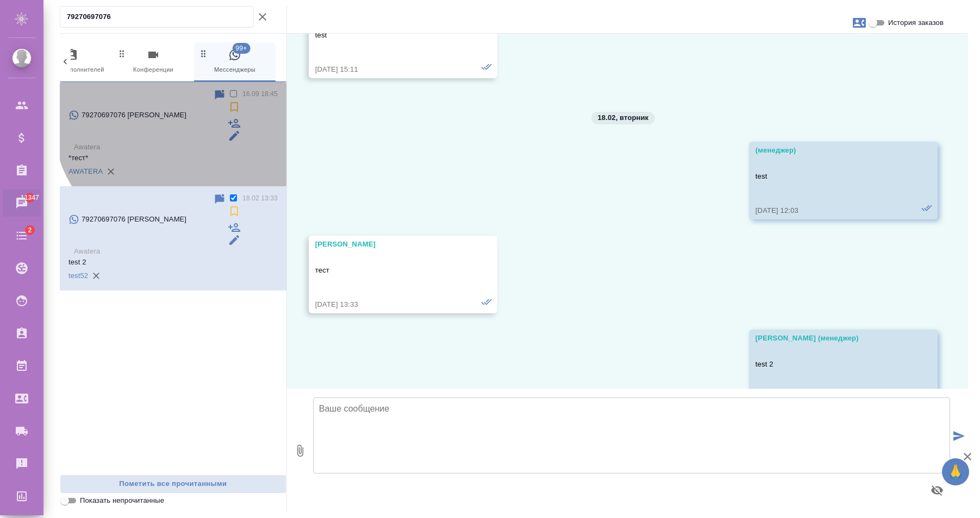 The width and height of the screenshot is (980, 518). What do you see at coordinates (173, 484) in the screenshot?
I see `span: Пометить все прочитанными` at bounding box center [173, 484].